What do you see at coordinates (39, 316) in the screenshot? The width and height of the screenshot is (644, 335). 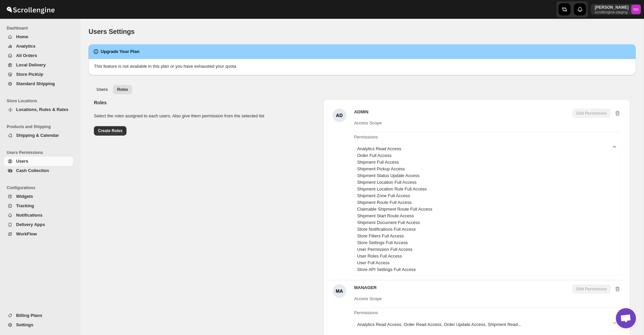 I see `button: Billing Plans` at bounding box center [39, 316].